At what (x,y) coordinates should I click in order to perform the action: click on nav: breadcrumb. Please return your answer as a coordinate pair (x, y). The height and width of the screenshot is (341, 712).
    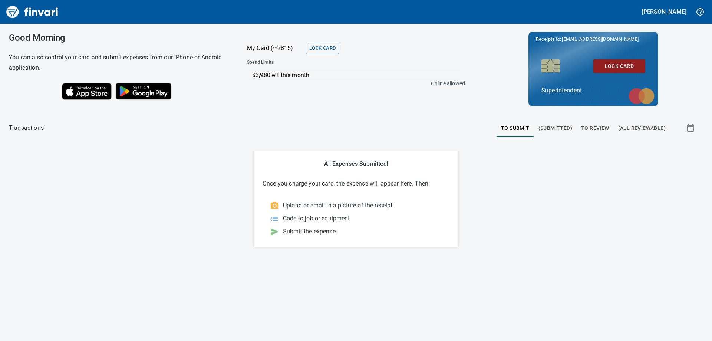
    Looking at the image, I should click on (26, 128).